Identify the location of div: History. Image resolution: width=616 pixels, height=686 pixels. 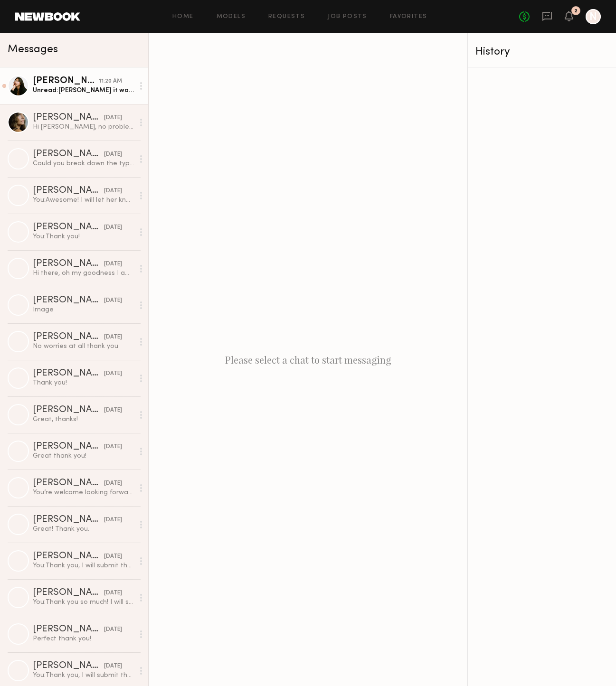
(541, 52).